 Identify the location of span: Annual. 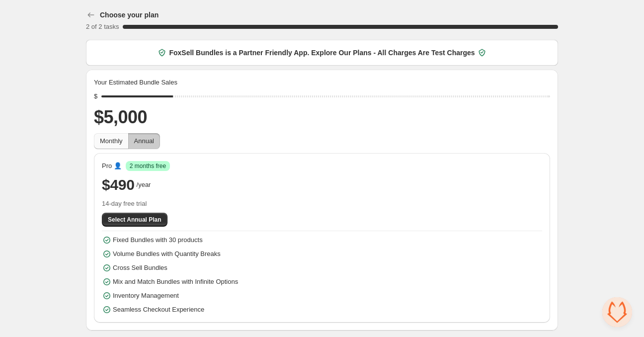
(145, 141).